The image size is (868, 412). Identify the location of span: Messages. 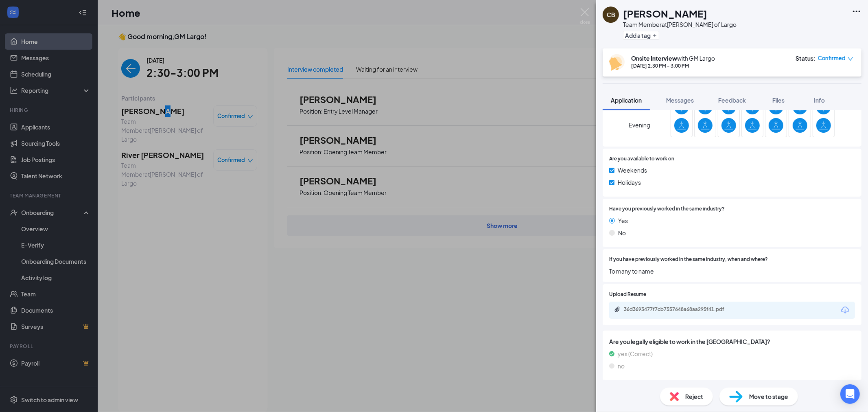
(680, 100).